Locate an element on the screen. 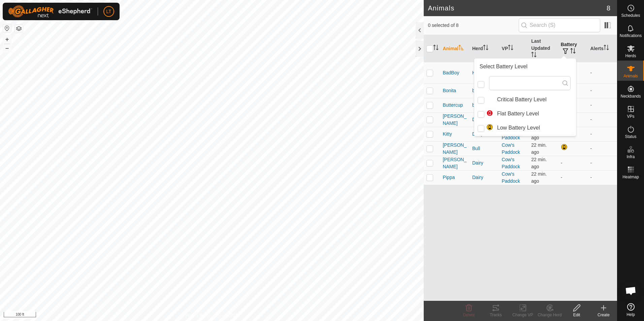 This screenshot has width=644, height=321. li: Flat Battery Level is located at coordinates (525, 114).